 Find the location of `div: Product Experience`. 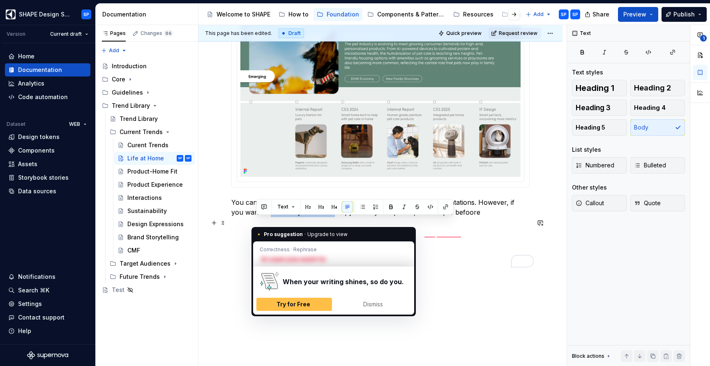

div: Product Experience is located at coordinates (155, 185).